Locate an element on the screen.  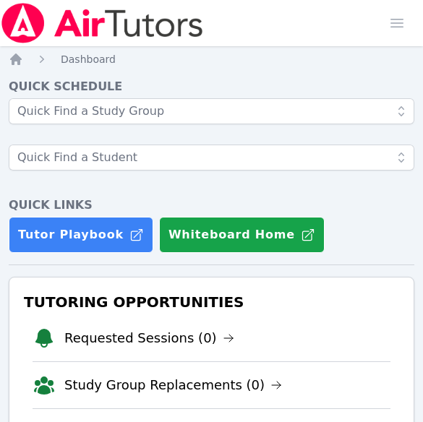
h4: Quick Schedule is located at coordinates (211, 87).